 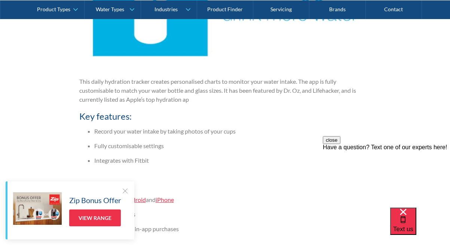 What do you see at coordinates (233, 131) in the screenshot?
I see `li: Record your water intake by taking photos of your cups` at bounding box center [233, 131].